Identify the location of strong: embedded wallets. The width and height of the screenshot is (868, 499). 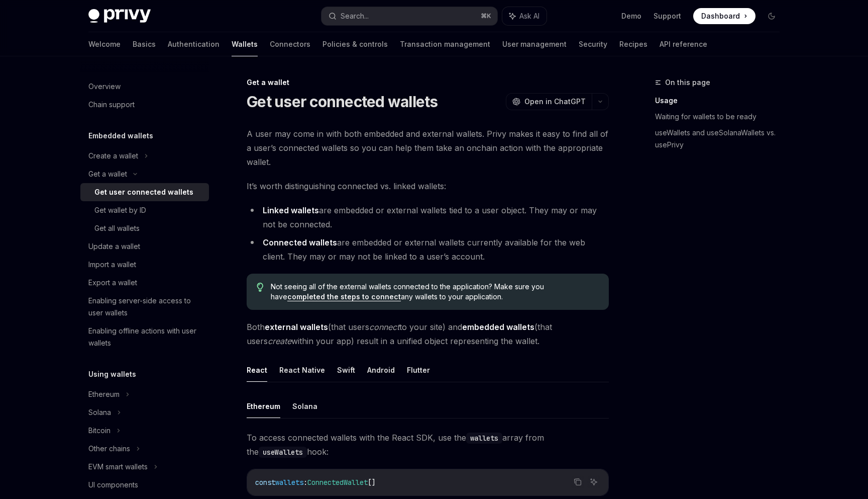
(499, 327).